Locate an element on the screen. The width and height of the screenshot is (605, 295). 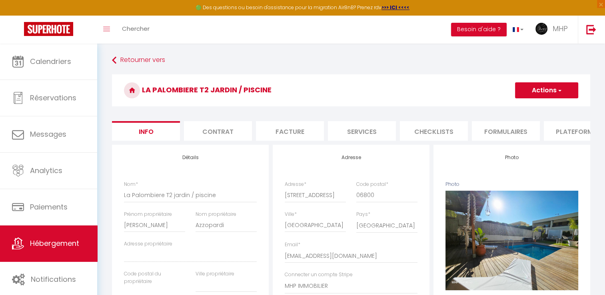
label: Photo is located at coordinates (452, 184).